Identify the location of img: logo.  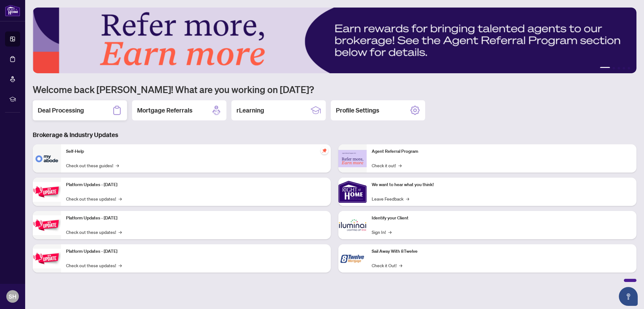
(13, 10).